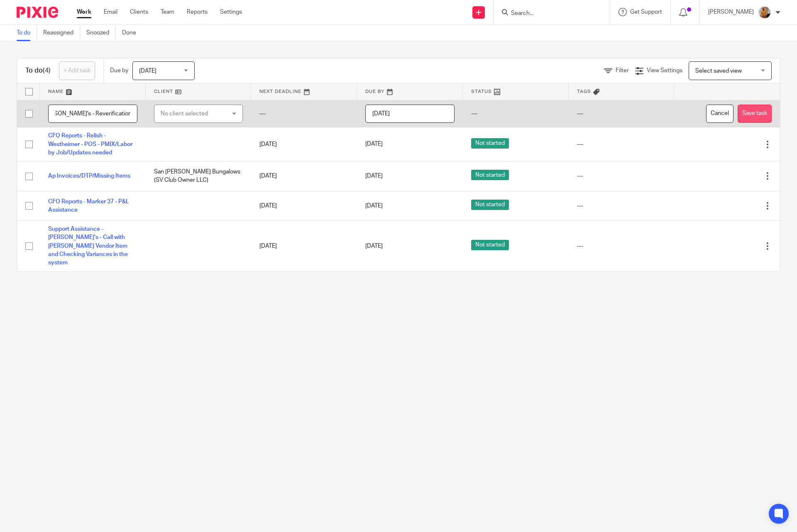 This screenshot has height=532, width=797. I want to click on input: Pick a date, so click(410, 113).